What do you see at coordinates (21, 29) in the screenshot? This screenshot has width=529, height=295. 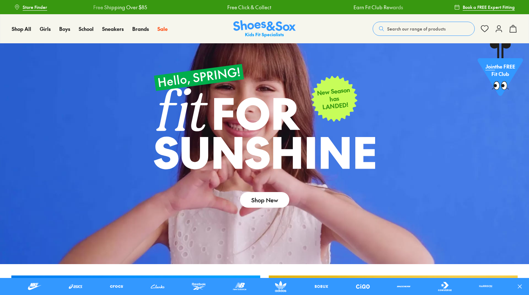 I see `span: Shop All` at bounding box center [21, 29].